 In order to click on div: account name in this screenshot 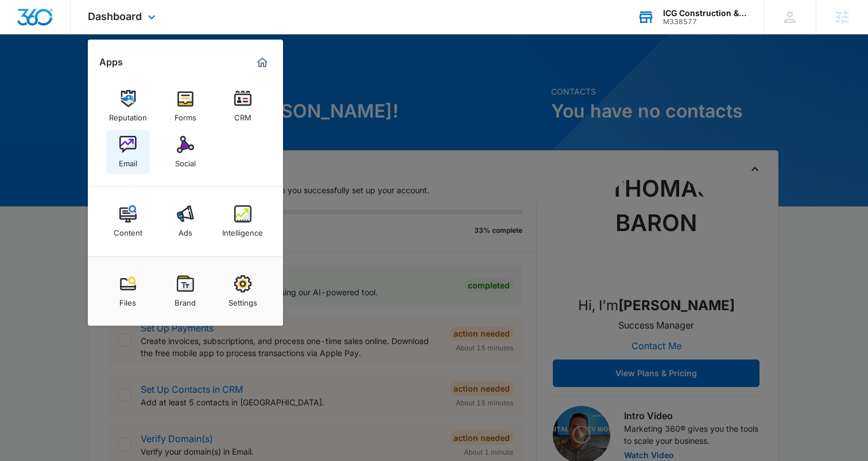, I will do `click(705, 13)`.